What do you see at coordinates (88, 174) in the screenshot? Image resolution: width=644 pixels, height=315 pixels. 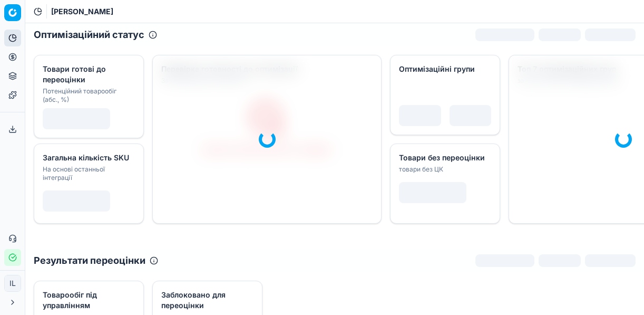 I see `div: На основі останньої інтеграції` at bounding box center [88, 174].